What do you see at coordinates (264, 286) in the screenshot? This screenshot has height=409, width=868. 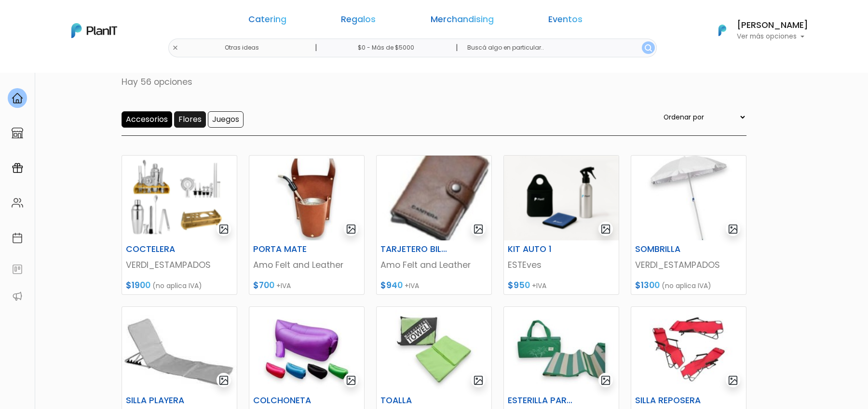 I see `span: $700` at bounding box center [264, 286].